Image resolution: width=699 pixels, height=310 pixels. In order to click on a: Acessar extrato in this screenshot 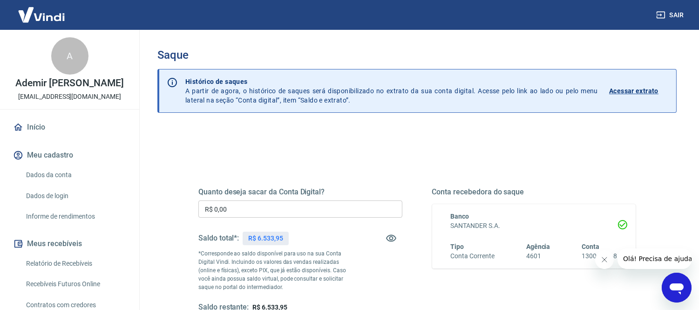, I will do `click(639, 91)`.